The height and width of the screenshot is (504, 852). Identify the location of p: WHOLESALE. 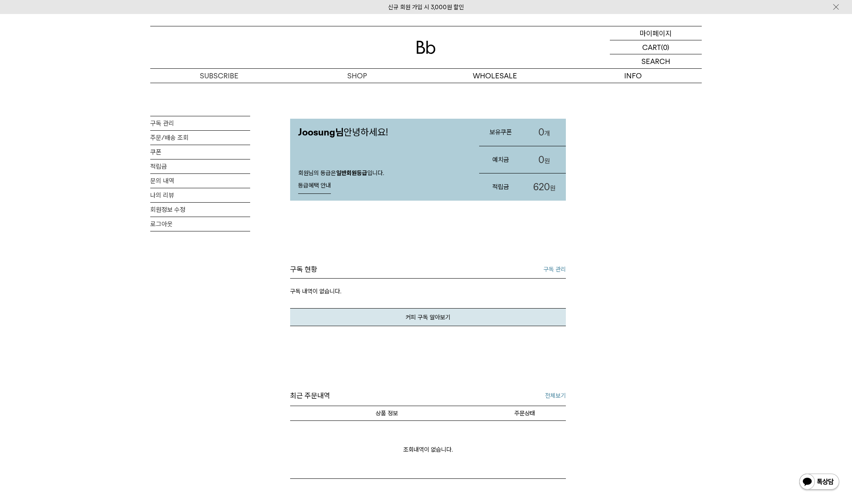
(495, 75).